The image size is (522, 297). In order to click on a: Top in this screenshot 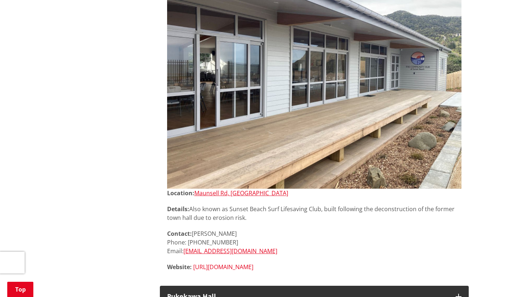, I will do `click(20, 290)`.